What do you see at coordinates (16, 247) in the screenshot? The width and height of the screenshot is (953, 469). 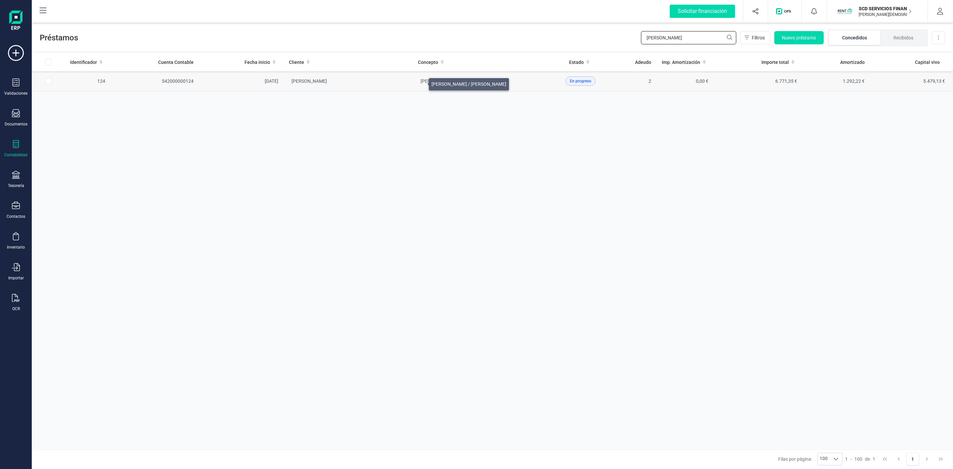 I see `div: Inventario` at bounding box center [16, 247].